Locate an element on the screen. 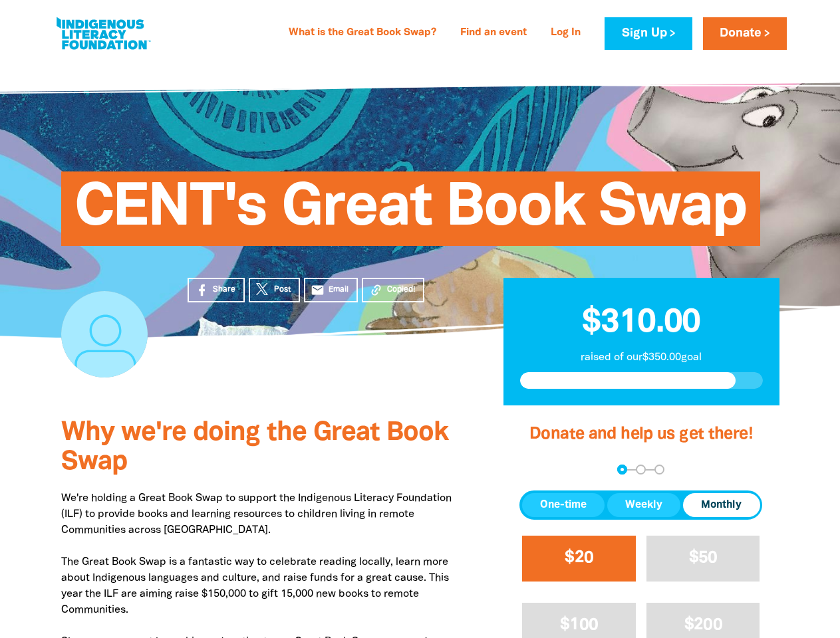  span: $310.00 is located at coordinates (641, 323).